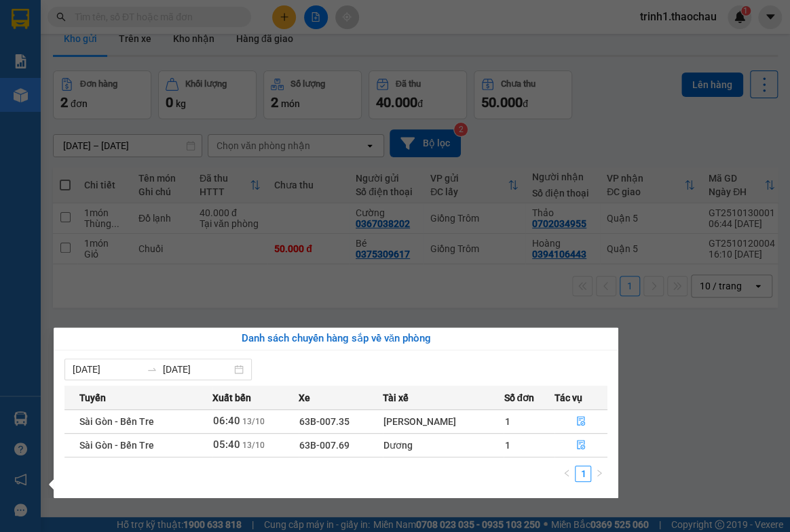 The height and width of the screenshot is (532, 790). What do you see at coordinates (396, 398) in the screenshot?
I see `span: Tài xế` at bounding box center [396, 398].